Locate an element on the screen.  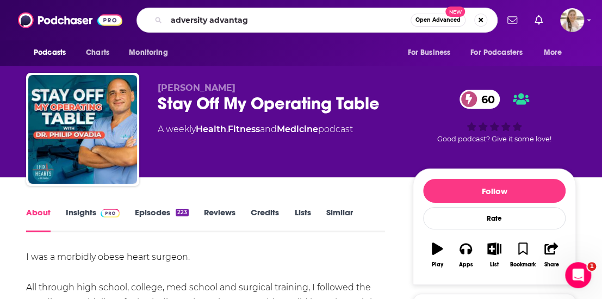
span: Logged in as acquavie is located at coordinates (572, 20).